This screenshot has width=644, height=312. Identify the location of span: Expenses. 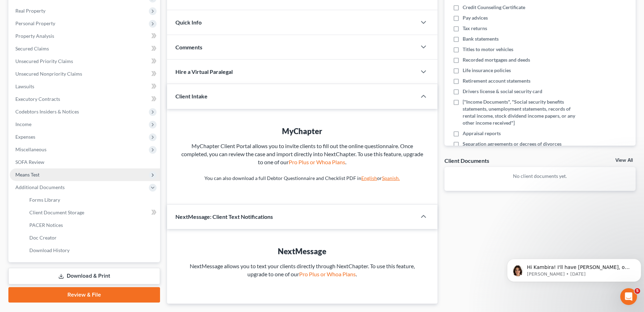
(25, 136).